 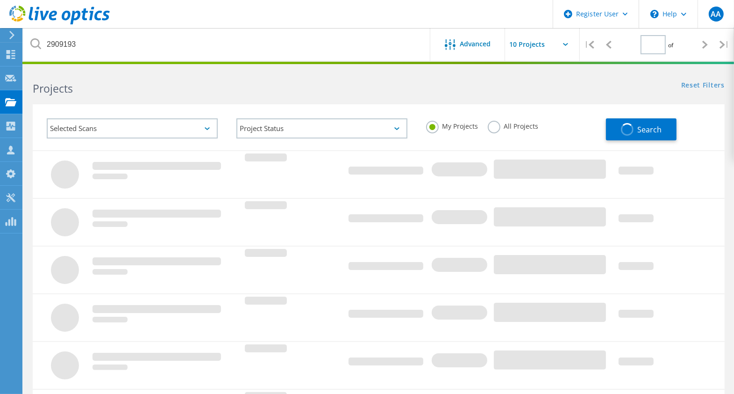 I want to click on a: Reset Filters, so click(x=703, y=86).